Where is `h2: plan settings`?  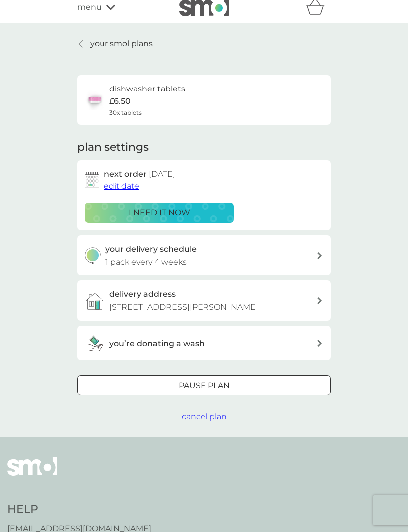
h2: plan settings is located at coordinates (113, 147).